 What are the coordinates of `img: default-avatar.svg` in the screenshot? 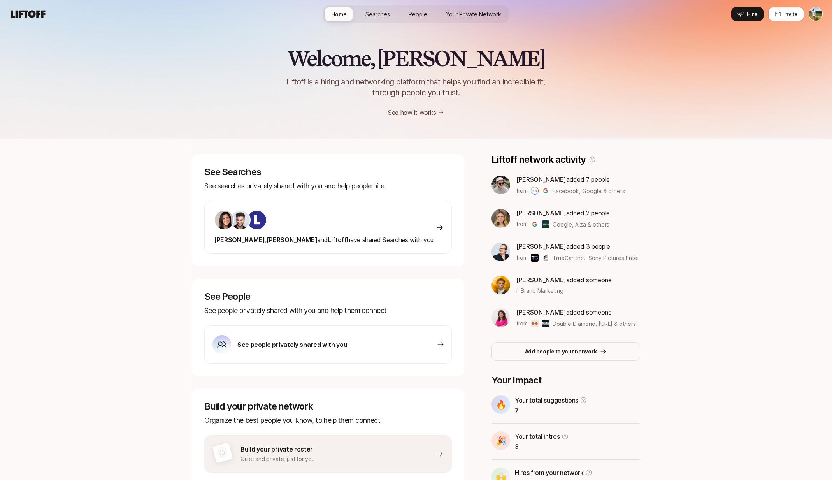 It's located at (222, 452).